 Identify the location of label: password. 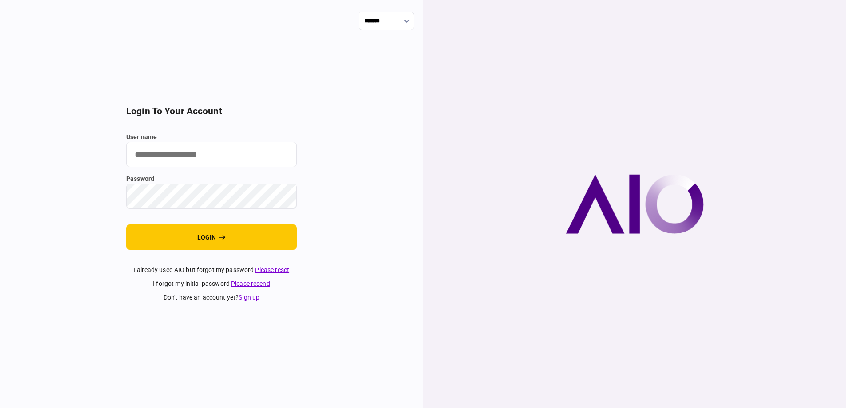
(212, 179).